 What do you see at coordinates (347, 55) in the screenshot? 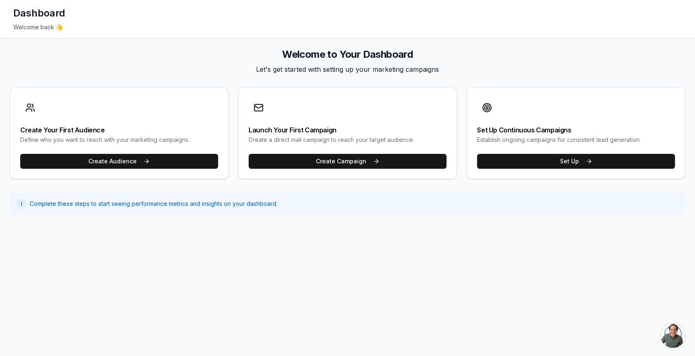
I see `h2: Welcome to Your Dashboard` at bounding box center [347, 55].